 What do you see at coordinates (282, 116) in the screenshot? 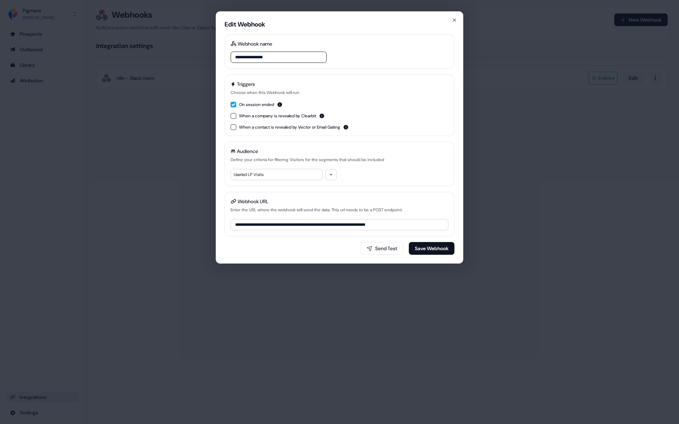
I see `div: When a company is revealed by Clearbit` at bounding box center [282, 116].